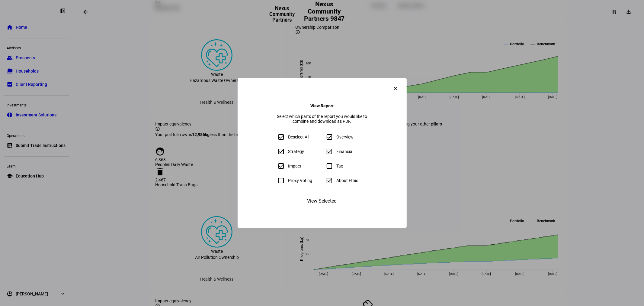 The image size is (644, 306). What do you see at coordinates (295, 166) in the screenshot?
I see `div: Impact` at bounding box center [295, 166].